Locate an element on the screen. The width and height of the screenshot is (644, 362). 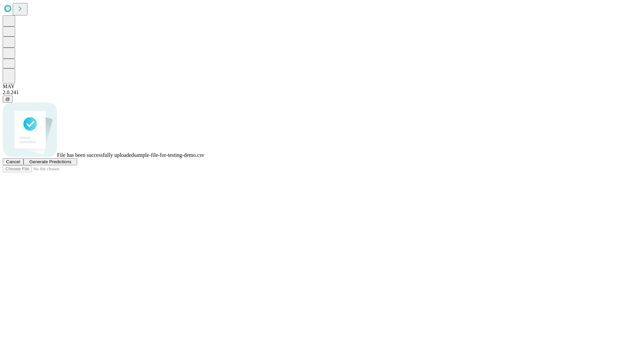
span: File has been successfully uploaded is located at coordinates (95, 155).